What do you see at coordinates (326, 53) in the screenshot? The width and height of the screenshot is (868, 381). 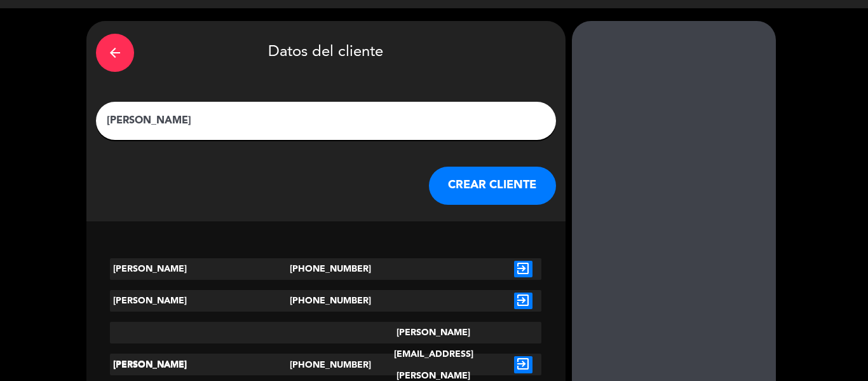 I see `div: Datos del cliente` at bounding box center [326, 53].